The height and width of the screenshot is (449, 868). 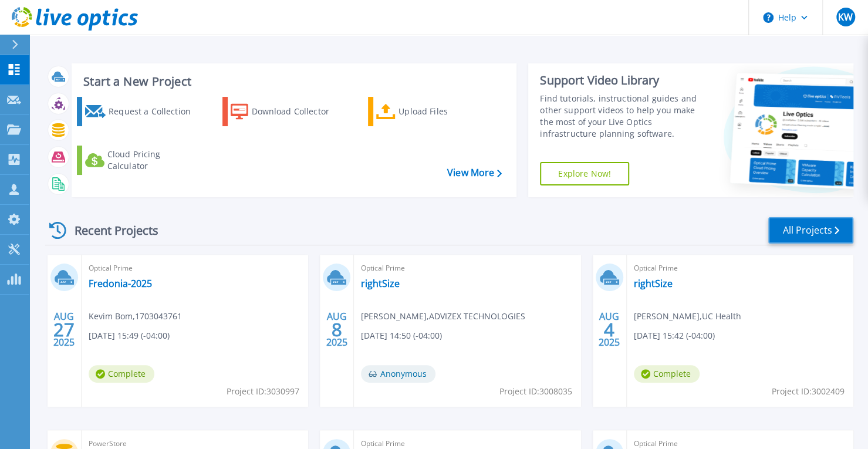 I want to click on span: 4, so click(x=609, y=330).